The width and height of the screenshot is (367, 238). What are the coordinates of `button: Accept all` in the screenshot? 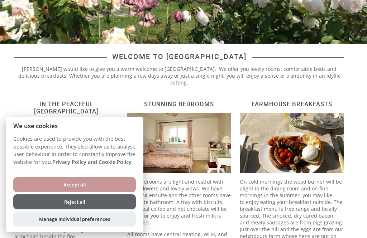 It's located at (75, 185).